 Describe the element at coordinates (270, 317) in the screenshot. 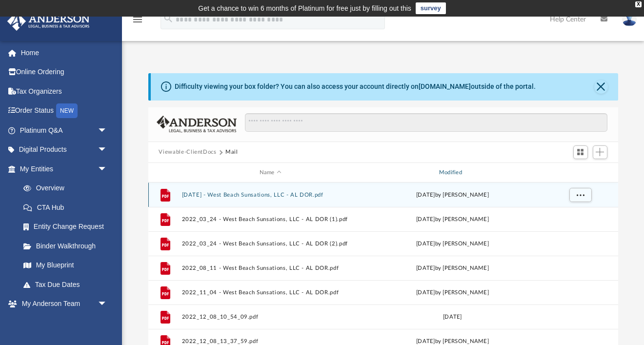

I see `button: 2022_12_08_10_54_09.pdf` at that location.